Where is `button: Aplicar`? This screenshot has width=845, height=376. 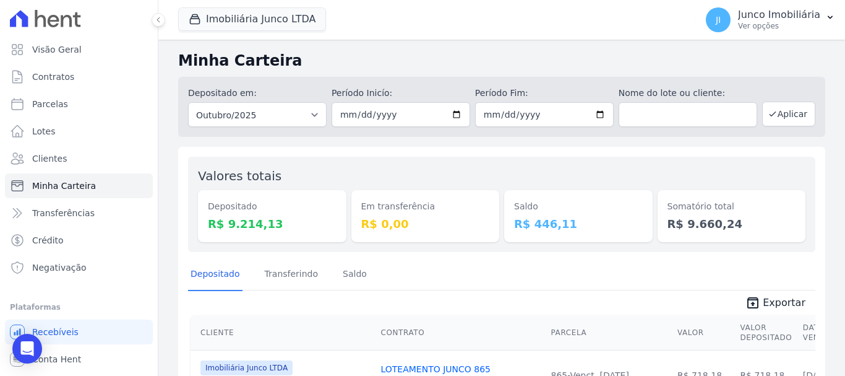
button: Aplicar is located at coordinates (789, 114).